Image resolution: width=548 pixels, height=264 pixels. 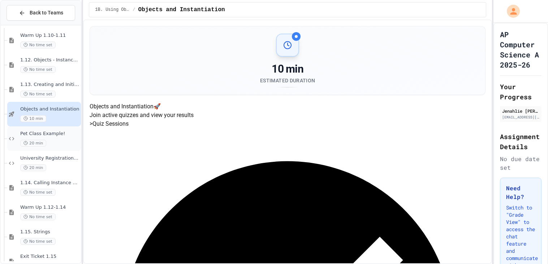 I want to click on h5: > Quiz Sessions, so click(x=288, y=124).